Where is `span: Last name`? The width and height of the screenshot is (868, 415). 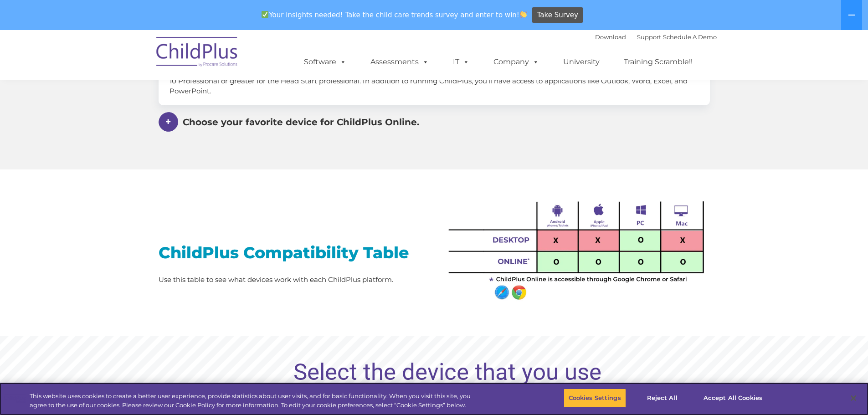
span: Last name is located at coordinates (290, 56).